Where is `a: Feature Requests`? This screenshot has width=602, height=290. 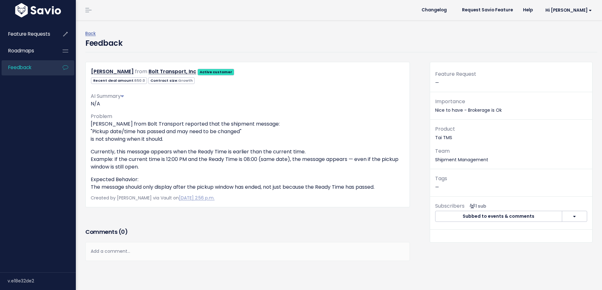 a: Feature Requests is located at coordinates (27, 34).